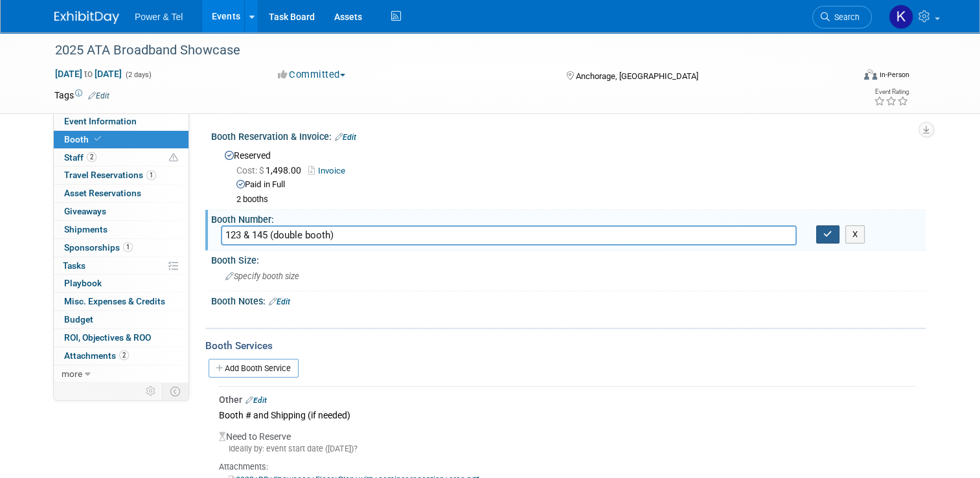 The image size is (980, 478). I want to click on span: Specify booth size, so click(262, 275).